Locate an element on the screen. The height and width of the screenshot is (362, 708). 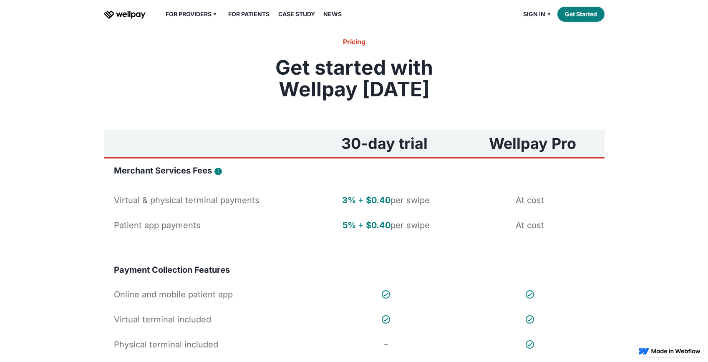
h6: Pricing is located at coordinates (354, 42).